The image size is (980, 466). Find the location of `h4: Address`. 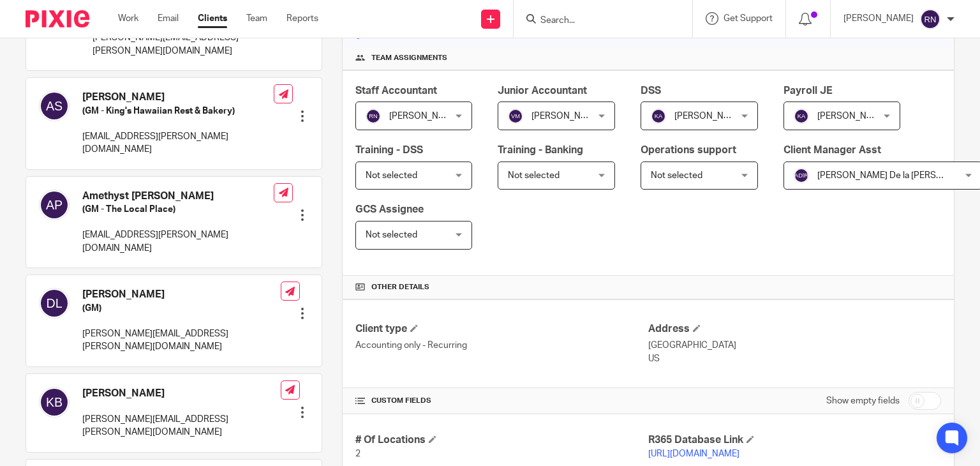

h4: Address is located at coordinates (794, 329).